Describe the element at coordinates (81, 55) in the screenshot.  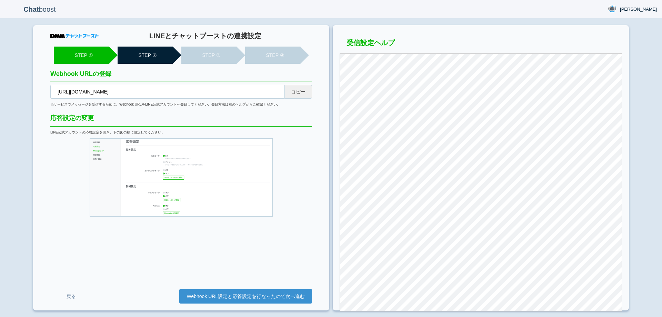
I see `li: STEP ①` at that location.